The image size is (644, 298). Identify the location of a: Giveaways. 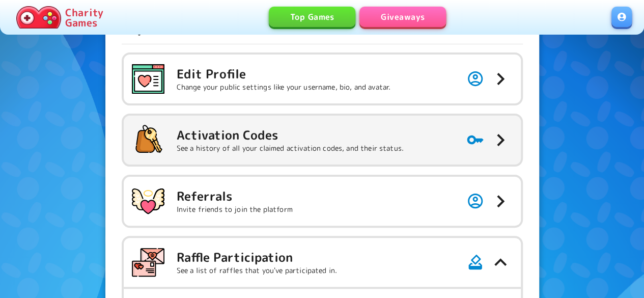
(403, 17).